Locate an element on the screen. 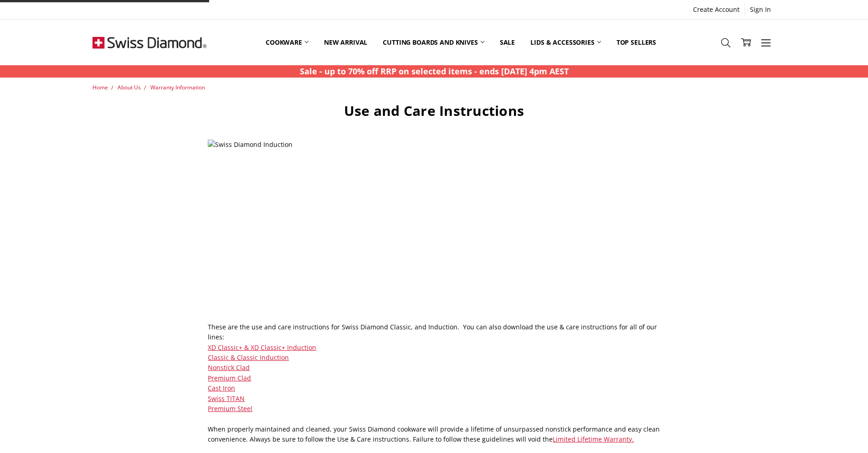 The image size is (868, 453). span: Warranty Information is located at coordinates (177, 87).